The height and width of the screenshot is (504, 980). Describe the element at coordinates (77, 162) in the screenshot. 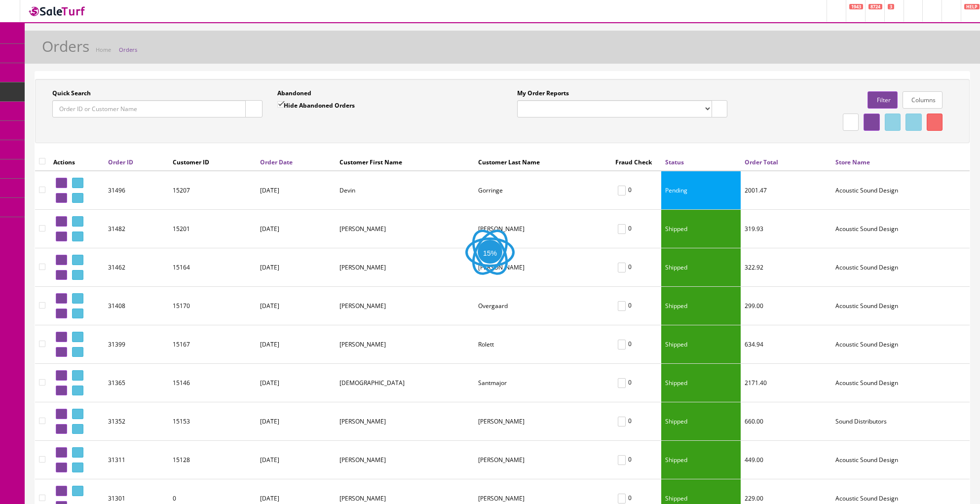

I see `th: Actions` at that location.